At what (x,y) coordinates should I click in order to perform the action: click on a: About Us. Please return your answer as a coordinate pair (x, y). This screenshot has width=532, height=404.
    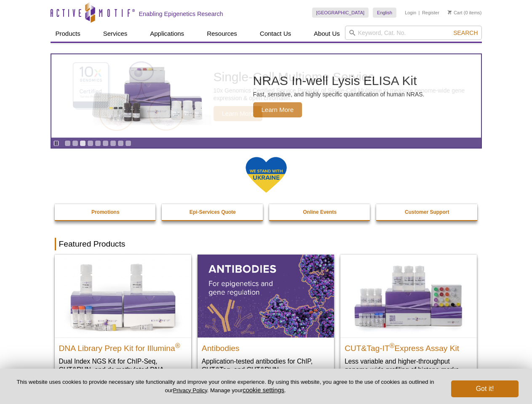
    Looking at the image, I should click on (327, 34).